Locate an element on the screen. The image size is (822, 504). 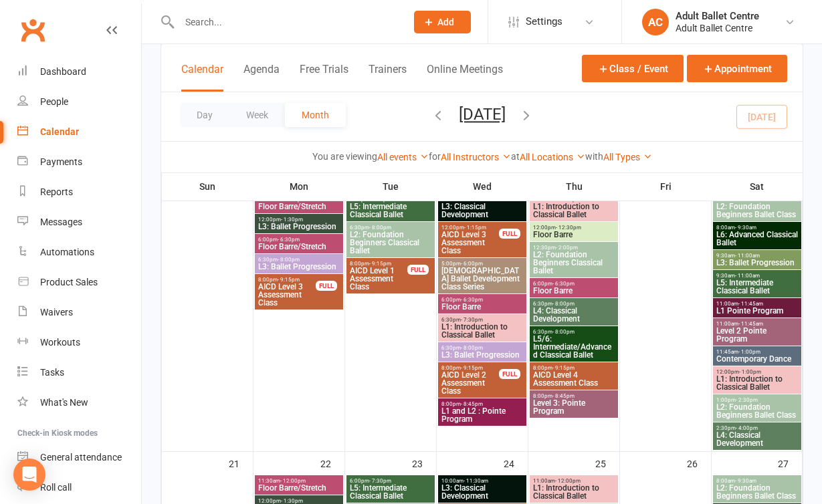
div: Reports is located at coordinates (56, 192).